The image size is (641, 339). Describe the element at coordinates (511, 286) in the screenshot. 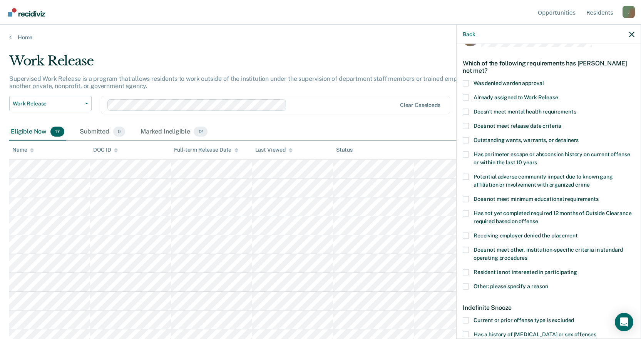

I see `span: Other: please specify a reason` at that location.